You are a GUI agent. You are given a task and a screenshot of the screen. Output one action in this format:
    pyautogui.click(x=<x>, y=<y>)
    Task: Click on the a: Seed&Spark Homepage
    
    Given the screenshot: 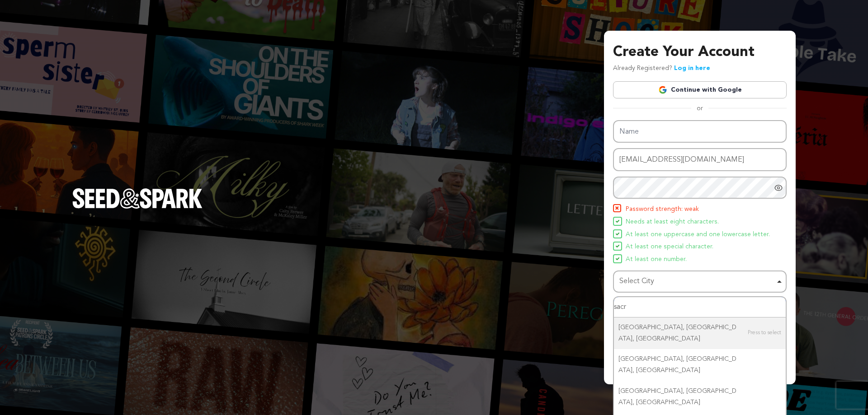 What is the action you would take?
    pyautogui.click(x=137, y=208)
    